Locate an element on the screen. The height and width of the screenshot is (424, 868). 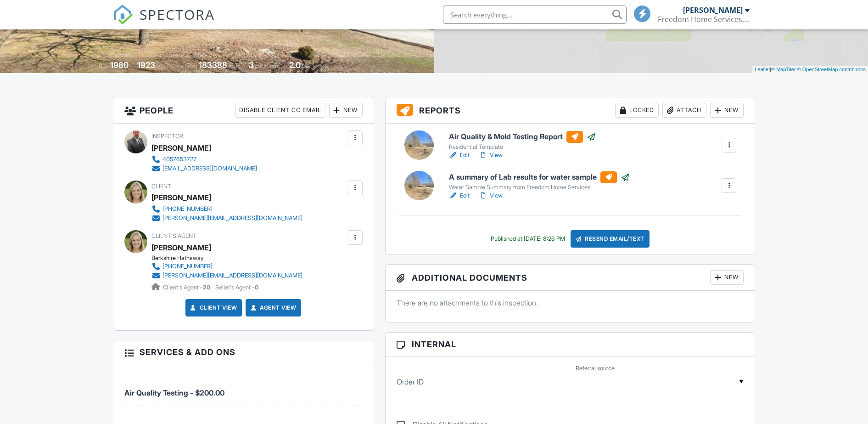
span: Lot Size is located at coordinates (188, 66).